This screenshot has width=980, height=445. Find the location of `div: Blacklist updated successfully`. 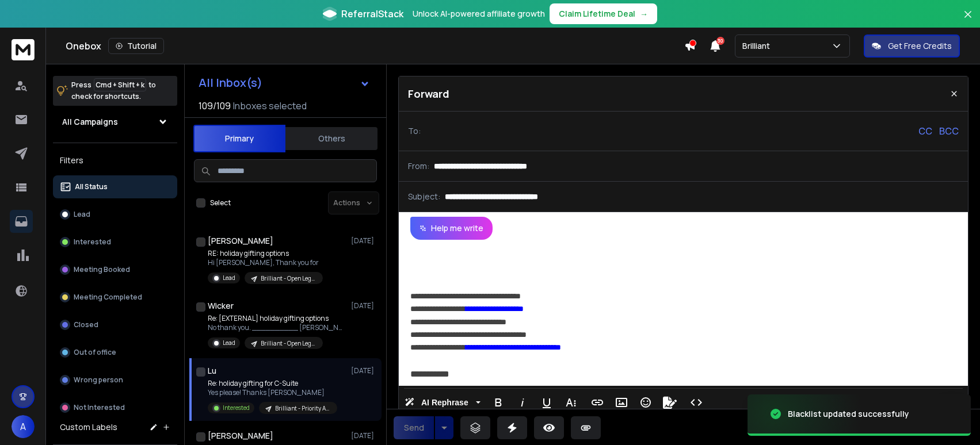

div: Blacklist updated successfully is located at coordinates (848, 414).